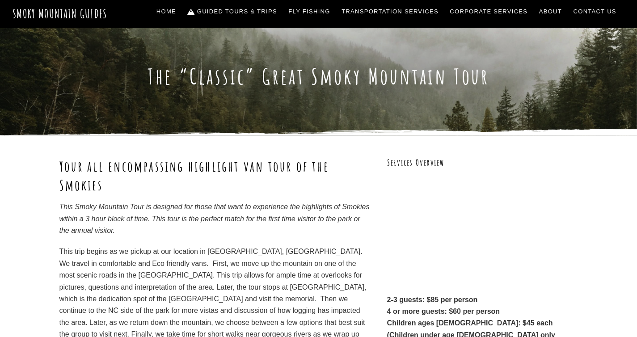  I want to click on h1: The “Classic” Great Smoky Mountain Tour, so click(319, 76).